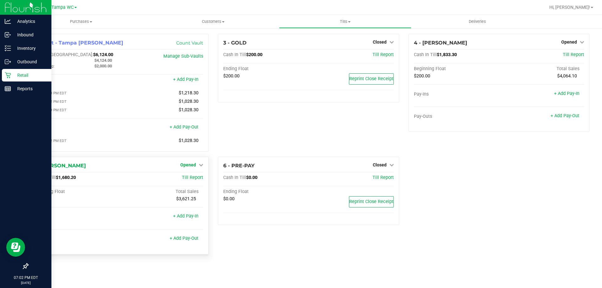  I want to click on a: Deliveries, so click(477, 22).